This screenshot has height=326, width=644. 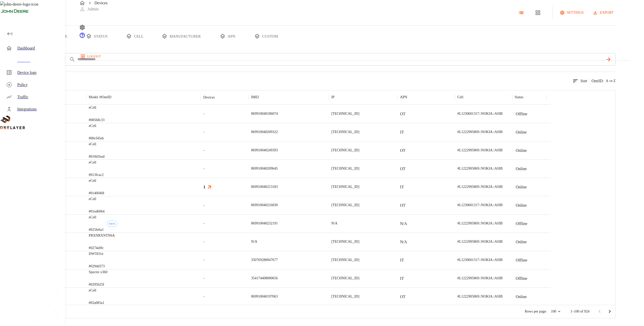 What do you see at coordinates (93, 9) in the screenshot?
I see `p: Admin` at bounding box center [93, 9].